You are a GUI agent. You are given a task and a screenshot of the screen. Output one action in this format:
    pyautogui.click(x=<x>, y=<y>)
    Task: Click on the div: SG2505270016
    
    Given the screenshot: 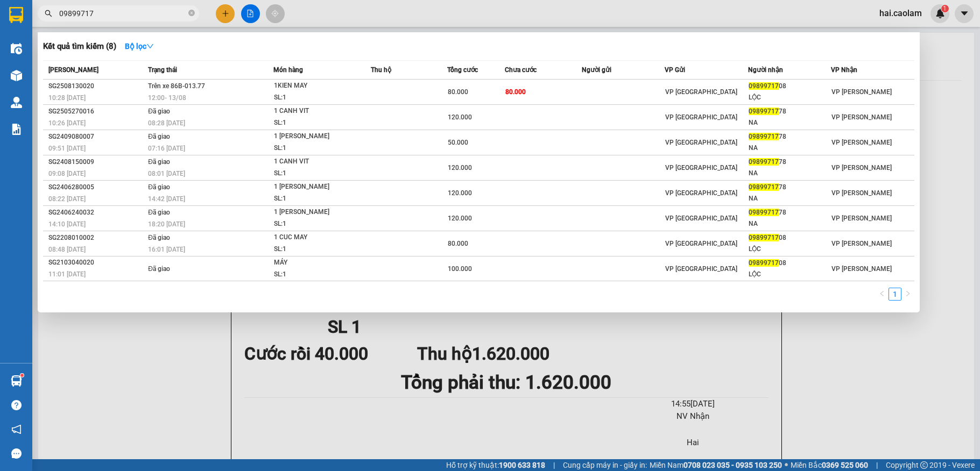 What is the action you would take?
    pyautogui.click(x=96, y=111)
    